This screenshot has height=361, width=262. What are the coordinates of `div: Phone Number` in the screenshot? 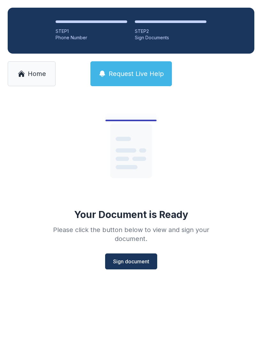 It's located at (91, 38).